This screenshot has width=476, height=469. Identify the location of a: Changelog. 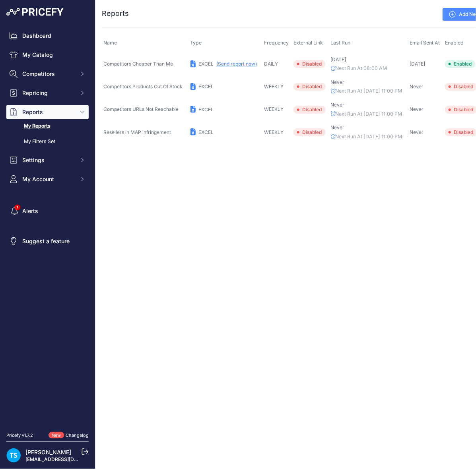
(77, 435).